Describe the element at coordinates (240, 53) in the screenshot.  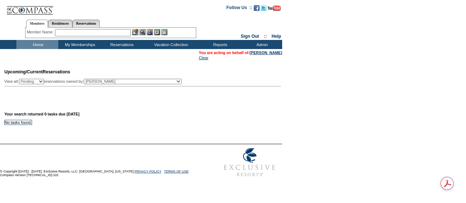
I see `span: You are acting on behalf of:` at that location.